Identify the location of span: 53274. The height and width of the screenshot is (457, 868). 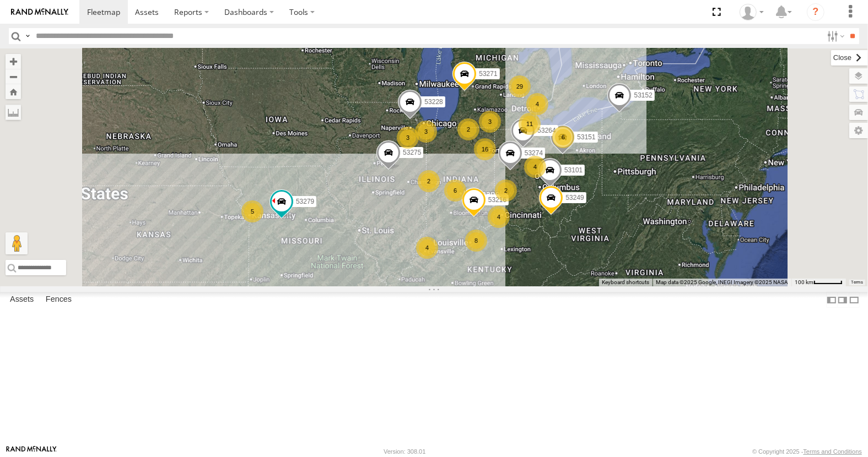
(533, 153).